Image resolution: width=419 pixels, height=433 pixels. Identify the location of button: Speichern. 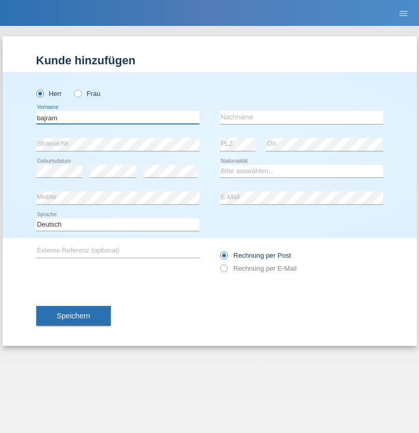
(74, 316).